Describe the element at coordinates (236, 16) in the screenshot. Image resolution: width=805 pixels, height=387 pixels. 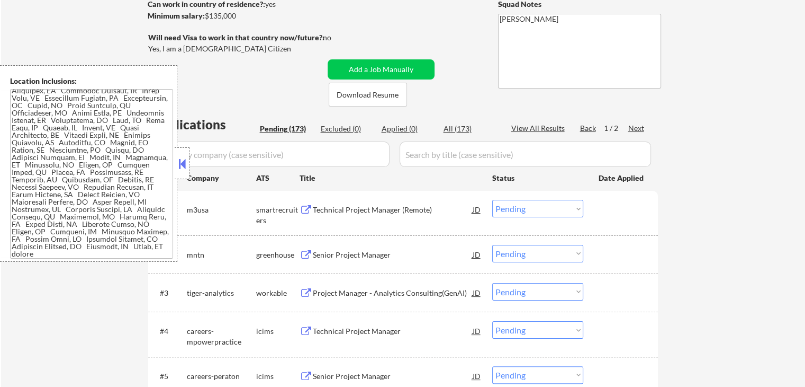
I see `div: $135,000` at that location.